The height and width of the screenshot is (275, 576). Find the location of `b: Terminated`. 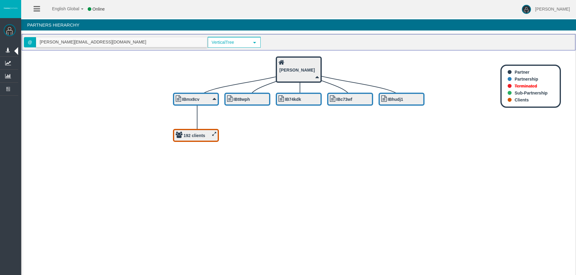

b: Terminated is located at coordinates (525, 86).